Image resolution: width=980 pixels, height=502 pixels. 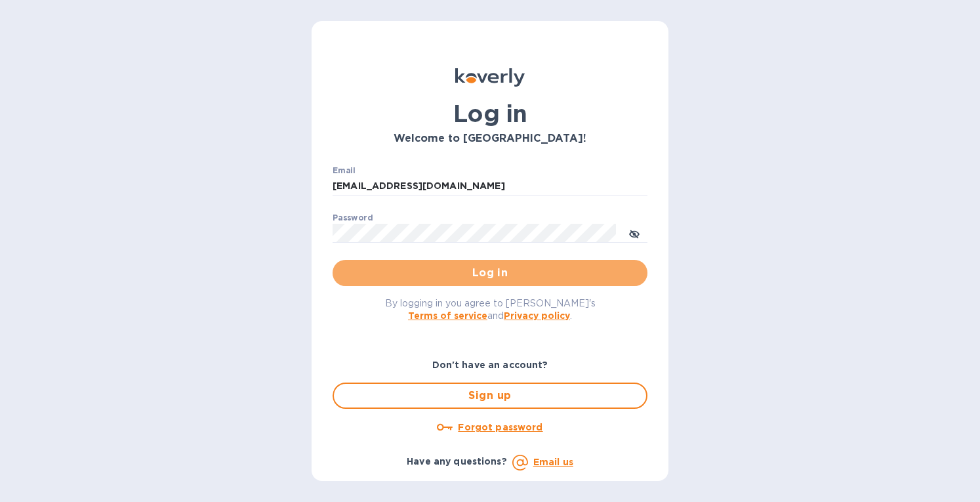 What do you see at coordinates (490, 114) in the screenshot?
I see `h1: Log in` at bounding box center [490, 114].